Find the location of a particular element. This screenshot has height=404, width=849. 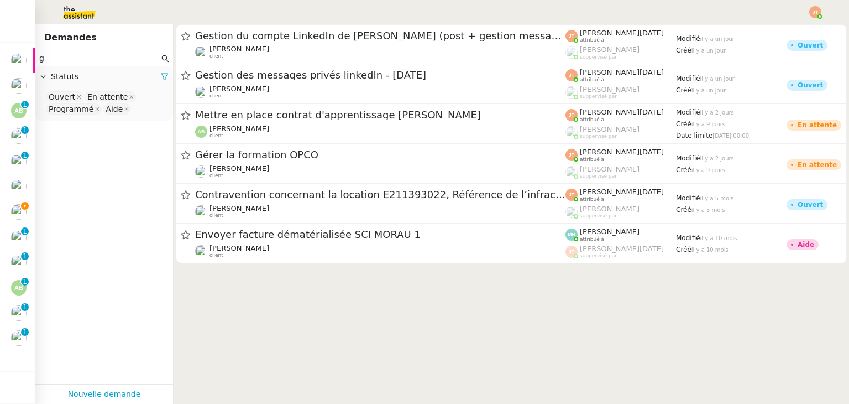

div: Aide is located at coordinates (114, 109).